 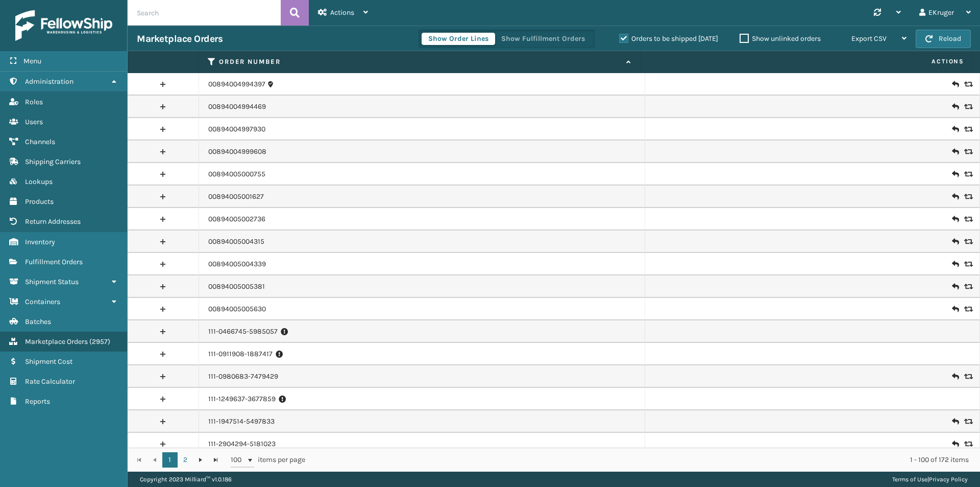 I want to click on a: 00894005002736, so click(x=237, y=220).